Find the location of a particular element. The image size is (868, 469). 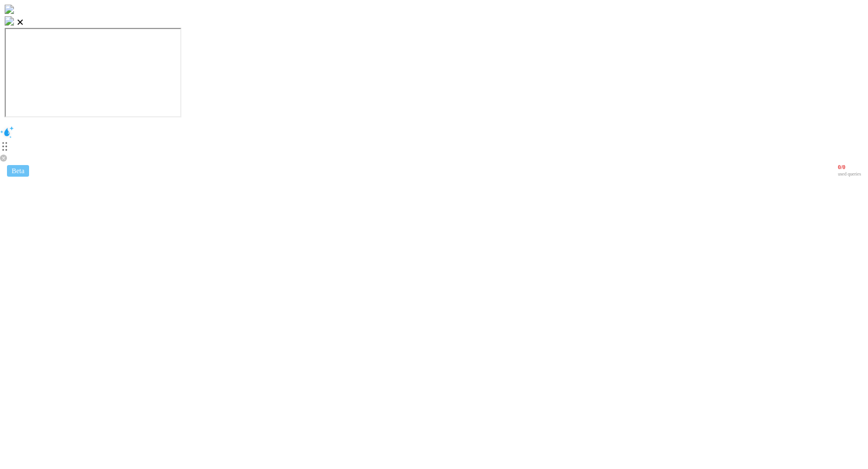

span: used queries is located at coordinates (849, 174).